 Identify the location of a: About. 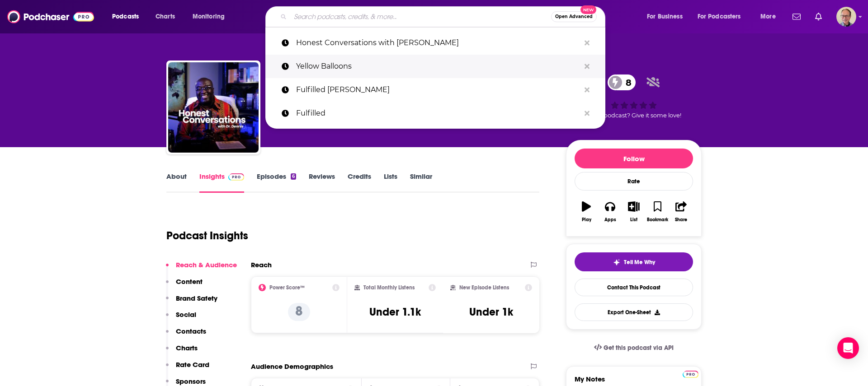
(176, 183).